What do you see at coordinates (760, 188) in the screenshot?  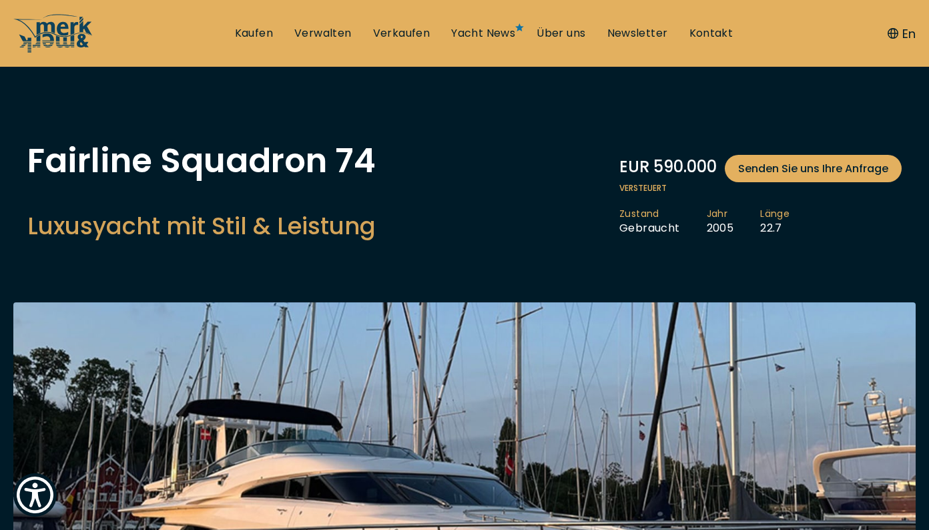 I see `span: Versteuert` at bounding box center [760, 188].